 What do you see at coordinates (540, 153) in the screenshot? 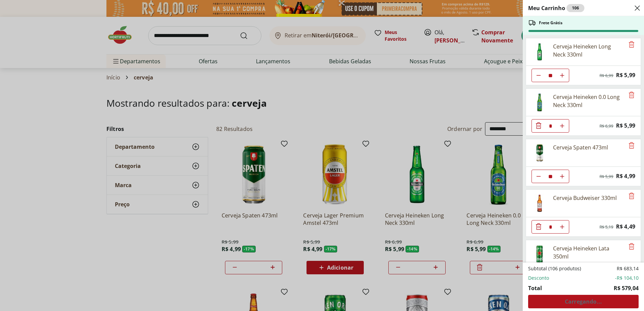
I see `img: Cerveja Spaten 473ml` at bounding box center [540, 153].